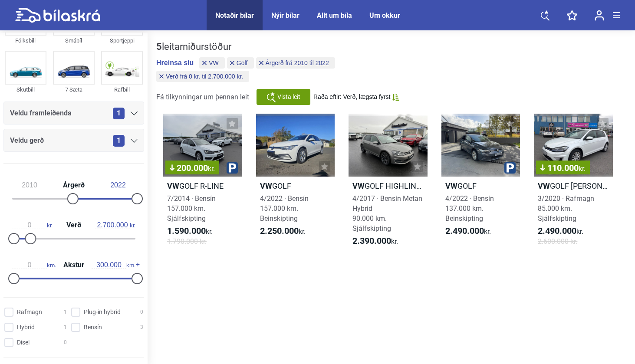 This screenshot has width=635, height=364. I want to click on span: Akstur, so click(74, 265).